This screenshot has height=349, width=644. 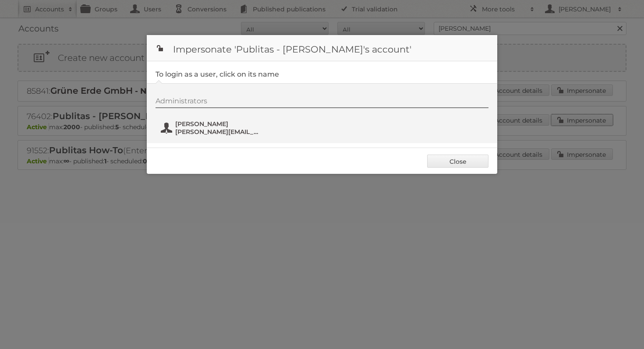 I want to click on a: Close, so click(x=458, y=161).